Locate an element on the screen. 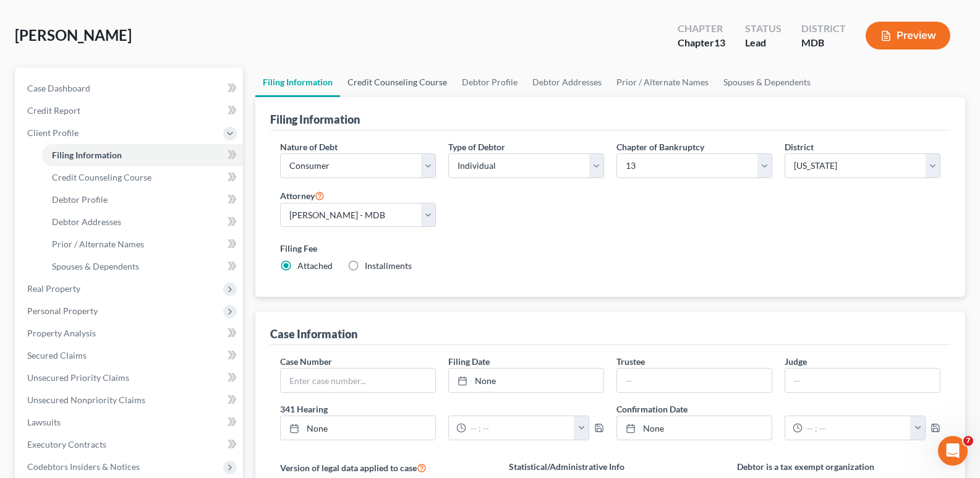 The height and width of the screenshot is (478, 980). span: Unsecured Nonpriority Claims is located at coordinates (86, 399).